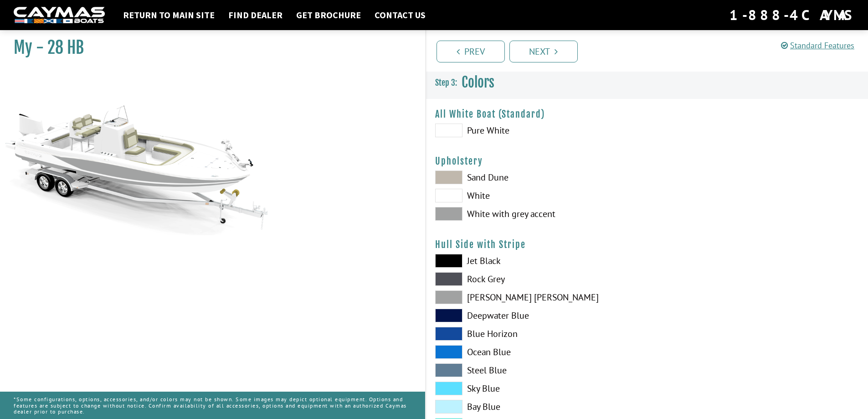 The height and width of the screenshot is (419, 868). What do you see at coordinates (471, 51) in the screenshot?
I see `a: Prev` at bounding box center [471, 51].